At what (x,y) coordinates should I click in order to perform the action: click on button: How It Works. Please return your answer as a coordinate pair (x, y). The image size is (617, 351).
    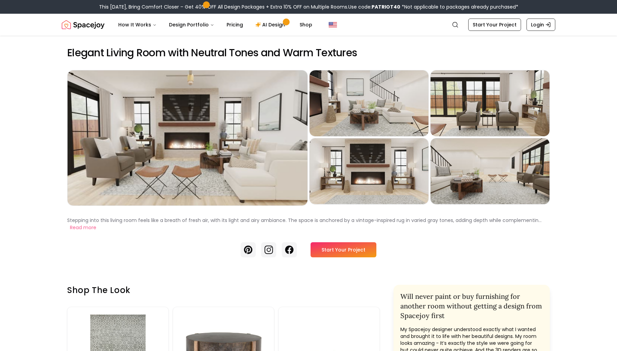
    Looking at the image, I should click on (138, 25).